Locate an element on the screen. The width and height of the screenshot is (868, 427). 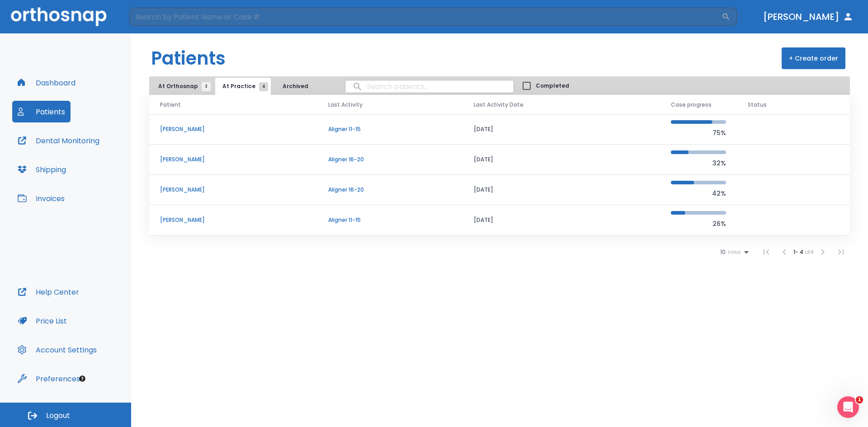
span: Completed is located at coordinates (553, 86).